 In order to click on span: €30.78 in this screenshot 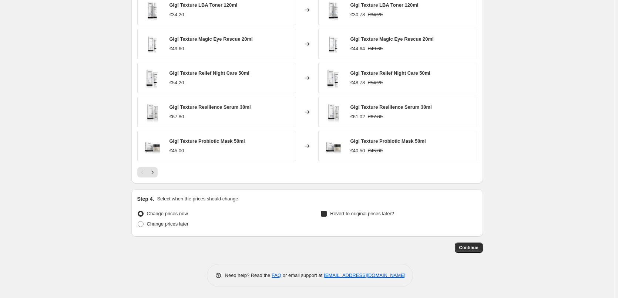, I will do `click(358, 14)`.